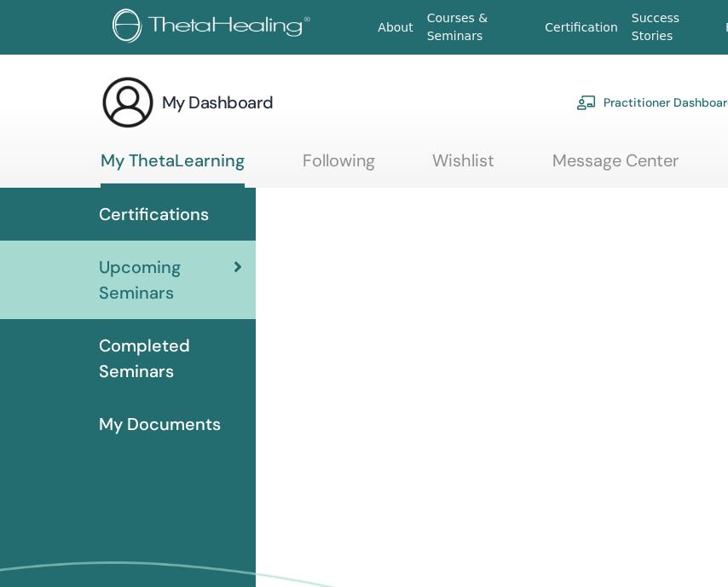 This screenshot has width=728, height=587. What do you see at coordinates (587, 102) in the screenshot?
I see `img: chalkboard-teacher.svg` at bounding box center [587, 102].